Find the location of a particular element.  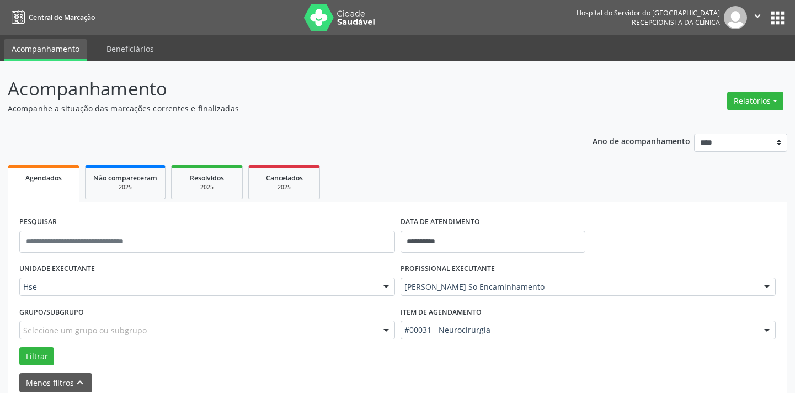

span: Hse is located at coordinates (198, 287).